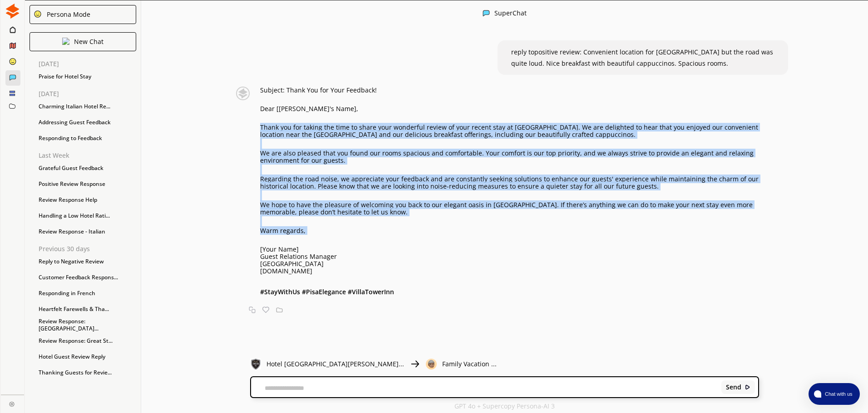  What do you see at coordinates (88, 216) in the screenshot?
I see `div: Handling a Low Hotel Rati...` at bounding box center [88, 216].